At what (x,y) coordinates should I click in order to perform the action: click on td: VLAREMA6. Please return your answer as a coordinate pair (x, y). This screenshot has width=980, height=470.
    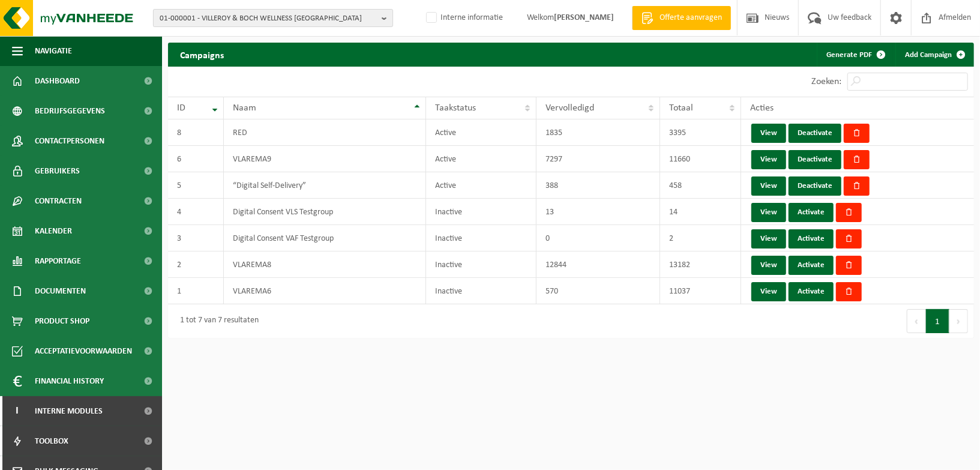
    Looking at the image, I should click on (325, 291).